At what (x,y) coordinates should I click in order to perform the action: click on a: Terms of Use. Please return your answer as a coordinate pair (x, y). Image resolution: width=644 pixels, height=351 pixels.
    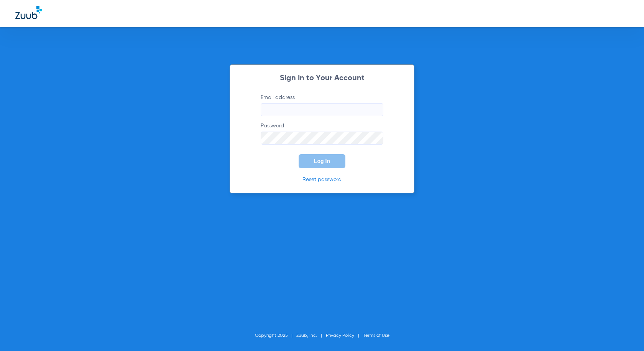
    Looking at the image, I should click on (376, 336).